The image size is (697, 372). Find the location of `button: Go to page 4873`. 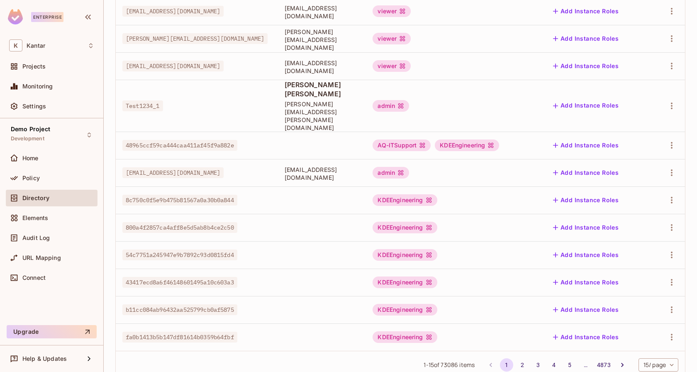

button: Go to page 4873 is located at coordinates (604, 365).